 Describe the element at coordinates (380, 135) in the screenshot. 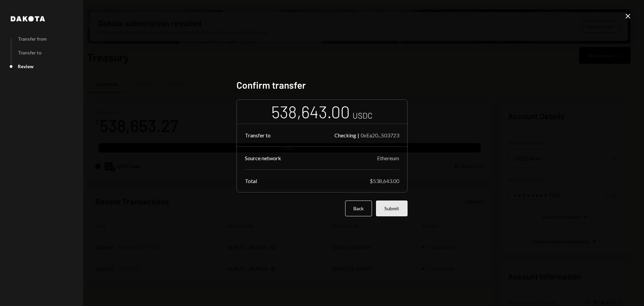

I see `div: 0xEa20...503723` at that location.